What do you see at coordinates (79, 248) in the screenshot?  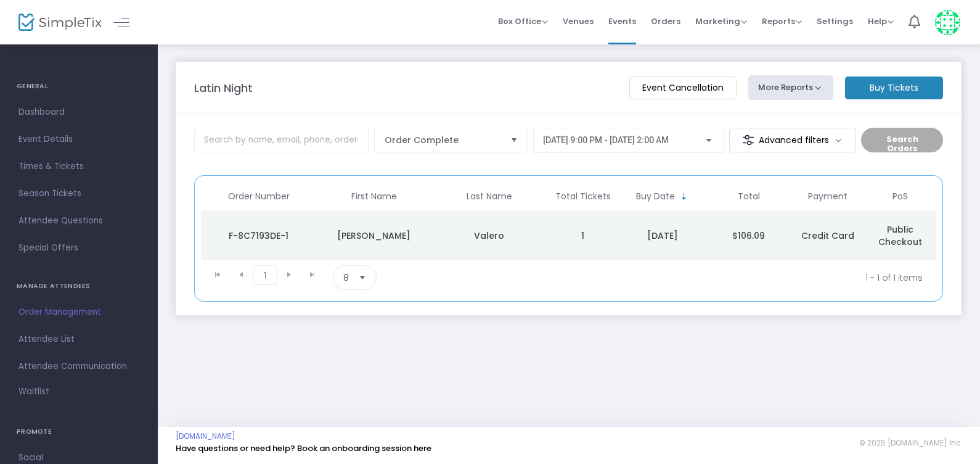 I see `span: Special Offers` at bounding box center [79, 248].